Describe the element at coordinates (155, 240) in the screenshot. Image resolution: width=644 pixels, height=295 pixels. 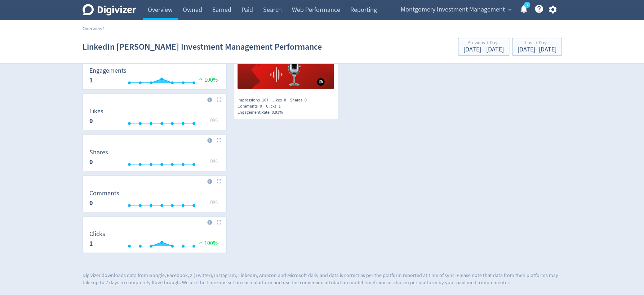
I see `svg: Clicks 1` at that location.